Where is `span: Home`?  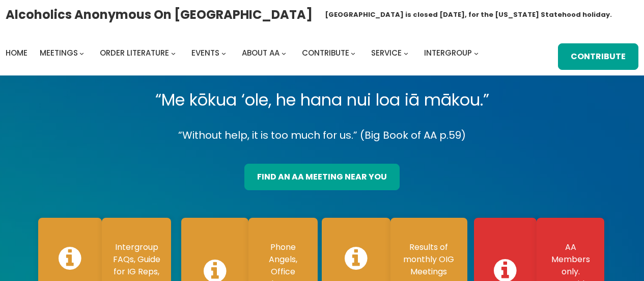
span: Home is located at coordinates (16, 53).